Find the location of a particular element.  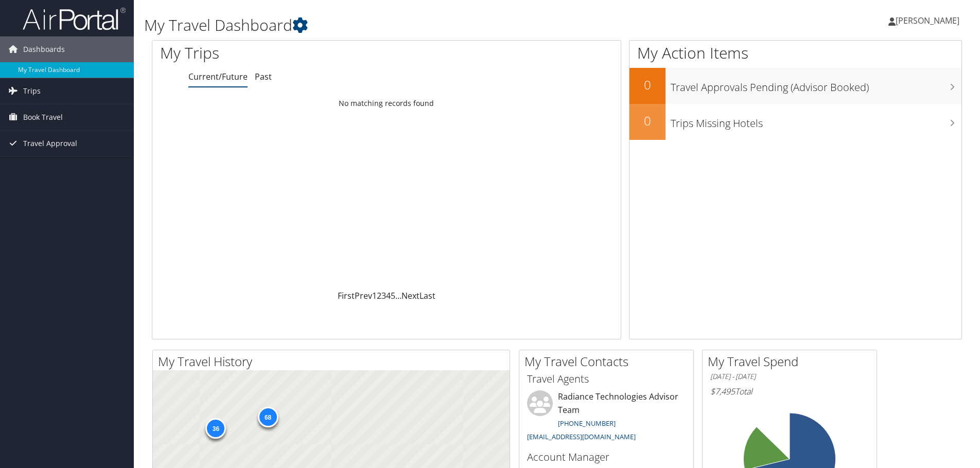

h2: My Travel Contacts is located at coordinates (608, 362).